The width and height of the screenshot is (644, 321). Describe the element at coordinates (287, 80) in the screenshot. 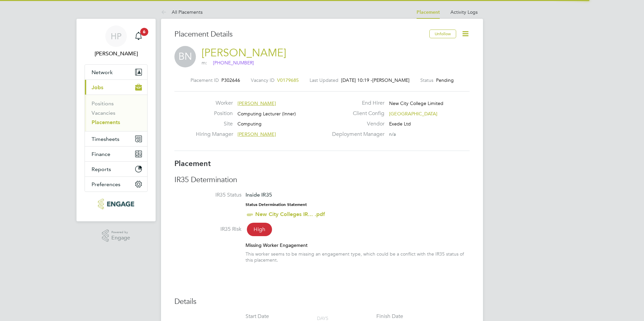

I see `span: V0179685` at that location.